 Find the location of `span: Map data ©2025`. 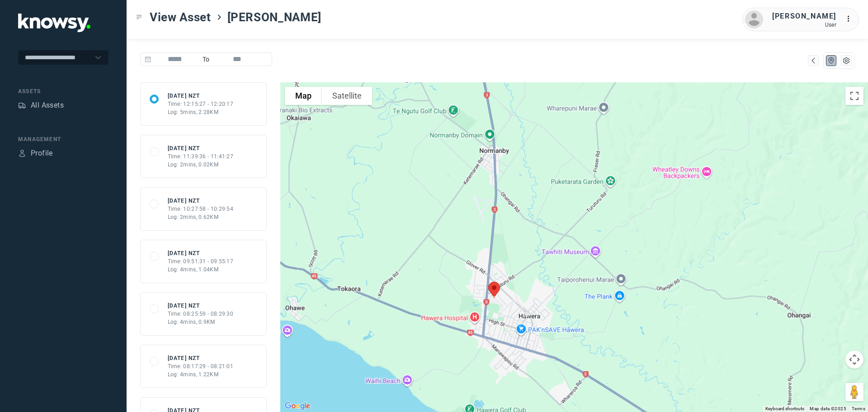

span: Map data ©2025 is located at coordinates (827, 408).